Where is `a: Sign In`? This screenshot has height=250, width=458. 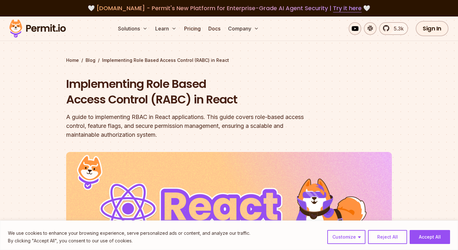
a: Sign In is located at coordinates (432, 29).